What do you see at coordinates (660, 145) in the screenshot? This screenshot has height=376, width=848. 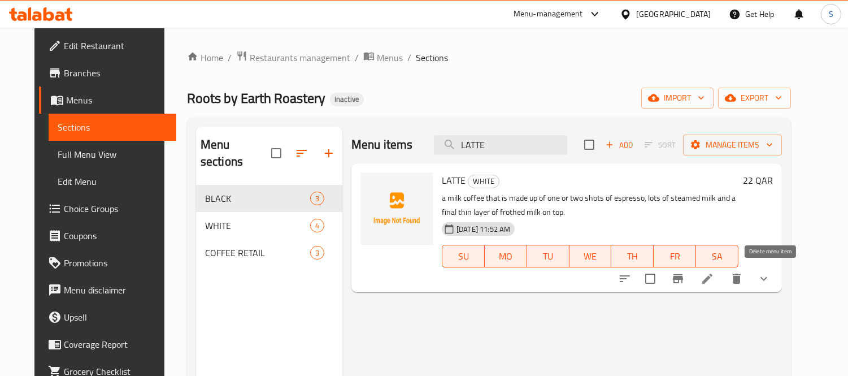 I see `span: Select section first` at bounding box center [660, 145].